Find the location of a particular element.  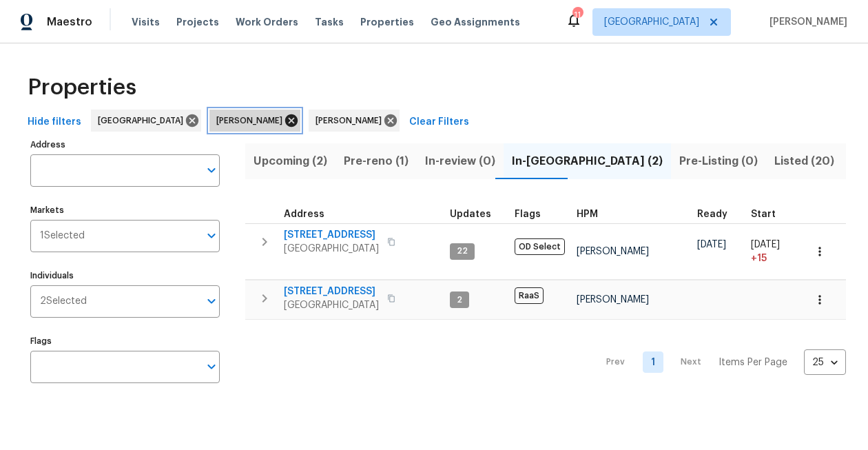

span: 2 is located at coordinates (460, 300).